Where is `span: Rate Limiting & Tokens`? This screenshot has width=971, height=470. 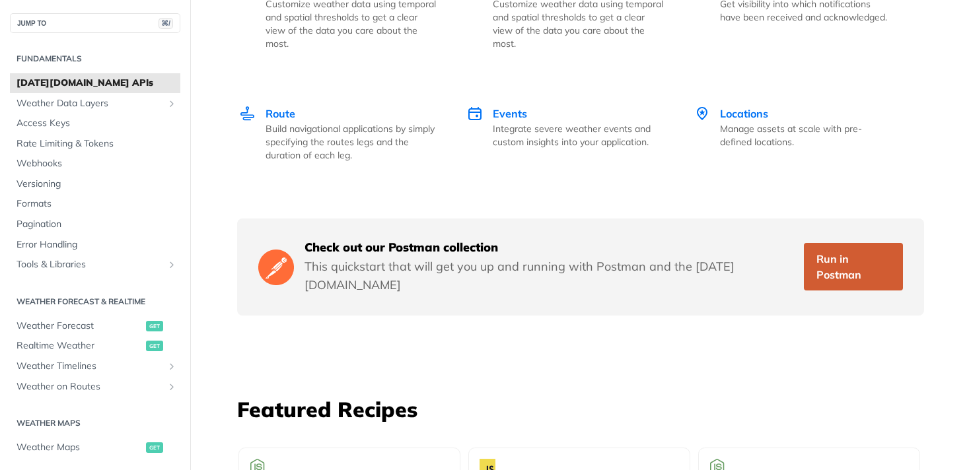
span: Rate Limiting & Tokens is located at coordinates (96, 144).